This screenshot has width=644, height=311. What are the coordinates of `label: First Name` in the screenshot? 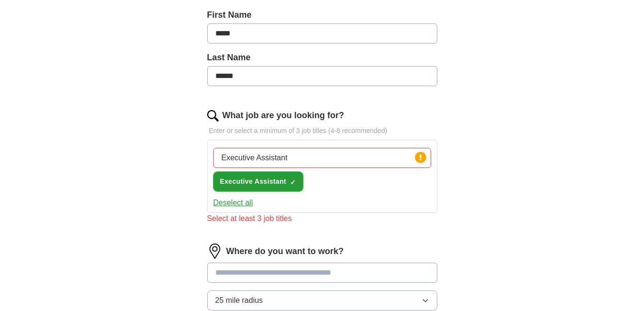 It's located at (322, 15).